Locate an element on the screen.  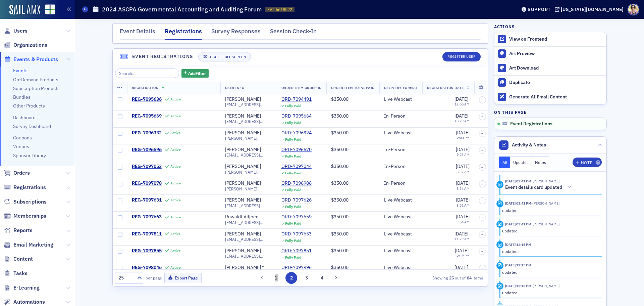
button: Toggle Full Screen is located at coordinates (225, 57).